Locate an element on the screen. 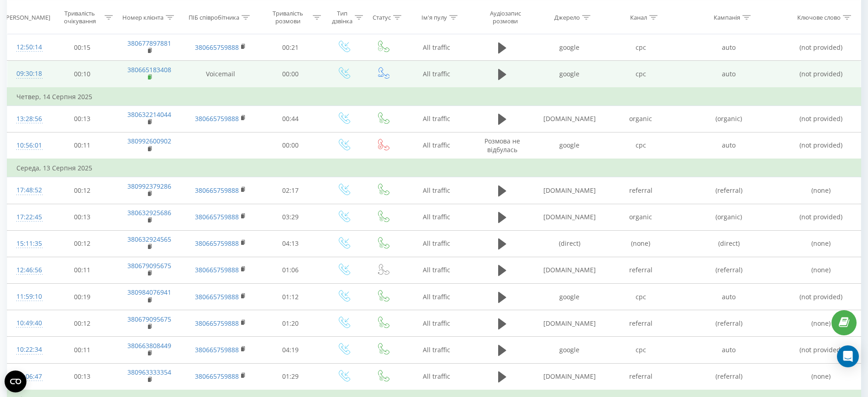  div: 13:28:56 is located at coordinates (29, 119).